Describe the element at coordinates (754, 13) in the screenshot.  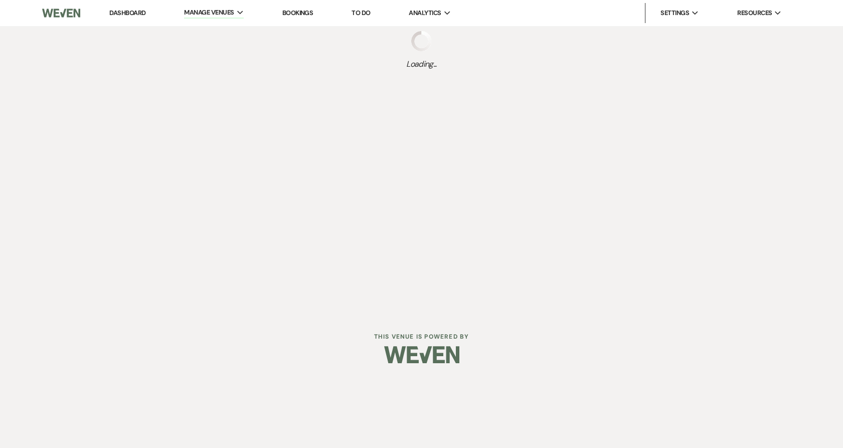
I see `span: Resources` at that location.